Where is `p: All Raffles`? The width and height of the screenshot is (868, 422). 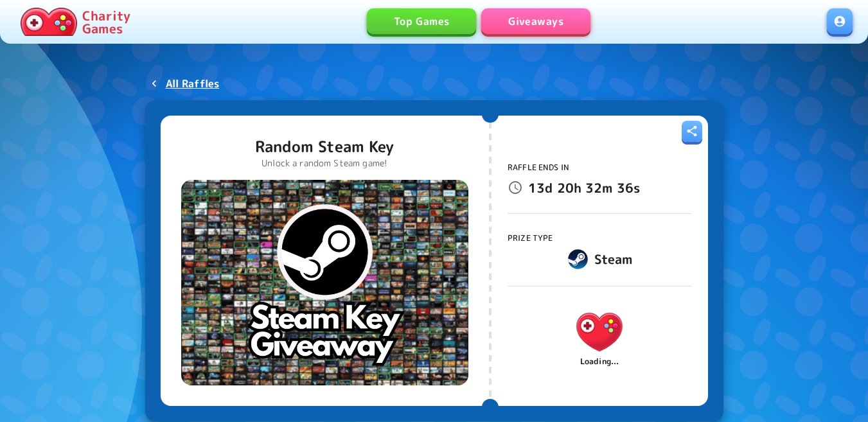
p: All Raffles is located at coordinates (192, 83).